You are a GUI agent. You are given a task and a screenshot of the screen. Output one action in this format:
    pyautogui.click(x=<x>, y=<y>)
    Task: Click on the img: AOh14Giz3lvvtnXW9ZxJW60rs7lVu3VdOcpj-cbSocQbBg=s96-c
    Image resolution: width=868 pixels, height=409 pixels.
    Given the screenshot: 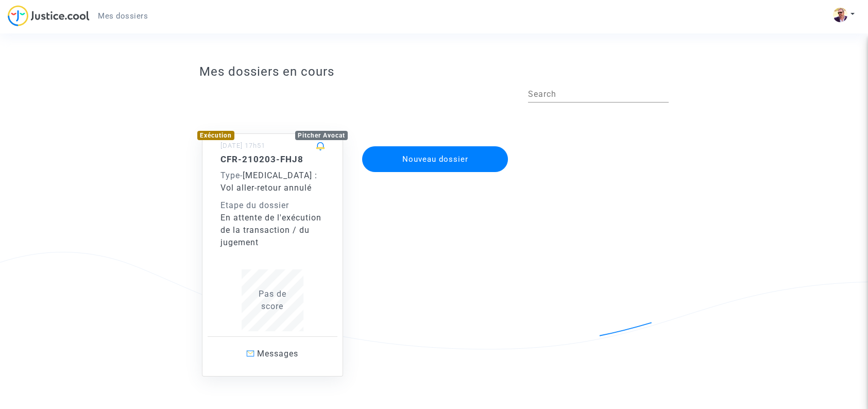 What is the action you would take?
    pyautogui.click(x=840, y=15)
    